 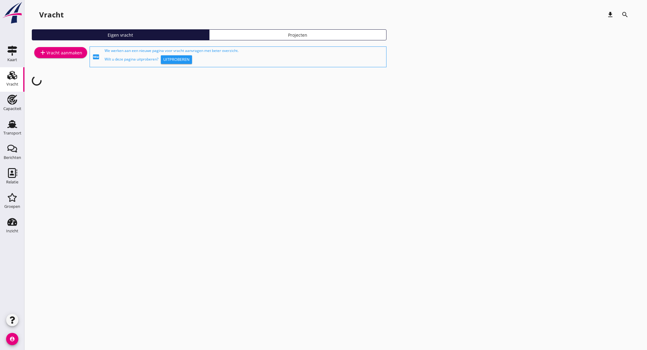 What do you see at coordinates (43, 53) in the screenshot?
I see `i: add` at bounding box center [43, 53].